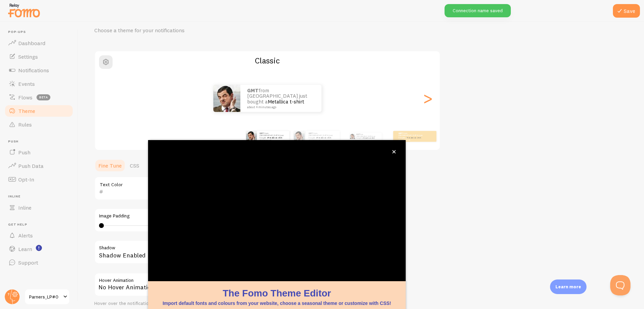 The image size is (644, 309). Describe the element at coordinates (27, 110) in the screenshot. I see `span: Theme` at that location.